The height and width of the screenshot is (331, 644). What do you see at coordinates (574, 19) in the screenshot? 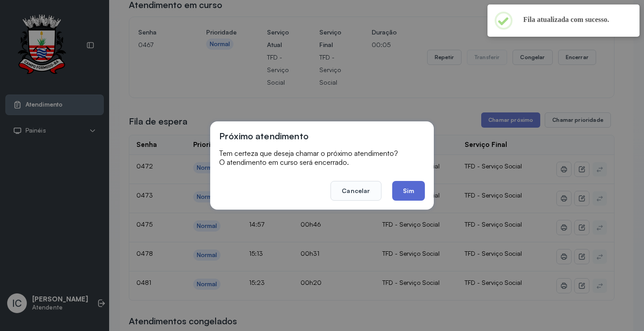
I see `h2: Fila atualizada com sucesso.` at bounding box center [574, 19].